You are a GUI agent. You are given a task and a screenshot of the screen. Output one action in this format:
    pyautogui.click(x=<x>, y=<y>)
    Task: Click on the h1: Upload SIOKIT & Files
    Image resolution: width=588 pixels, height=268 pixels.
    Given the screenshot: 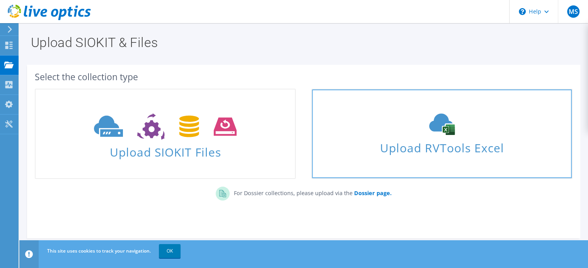 What is the action you would take?
    pyautogui.click(x=301, y=42)
    